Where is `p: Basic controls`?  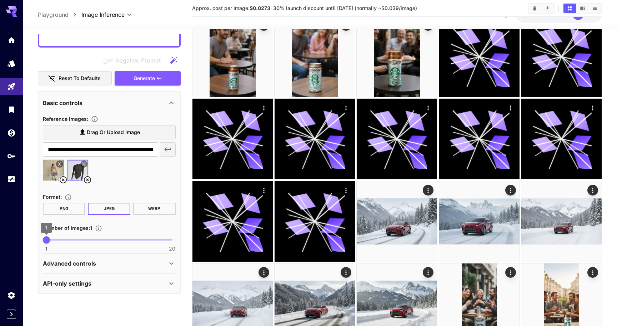 p: Basic controls is located at coordinates (63, 103).